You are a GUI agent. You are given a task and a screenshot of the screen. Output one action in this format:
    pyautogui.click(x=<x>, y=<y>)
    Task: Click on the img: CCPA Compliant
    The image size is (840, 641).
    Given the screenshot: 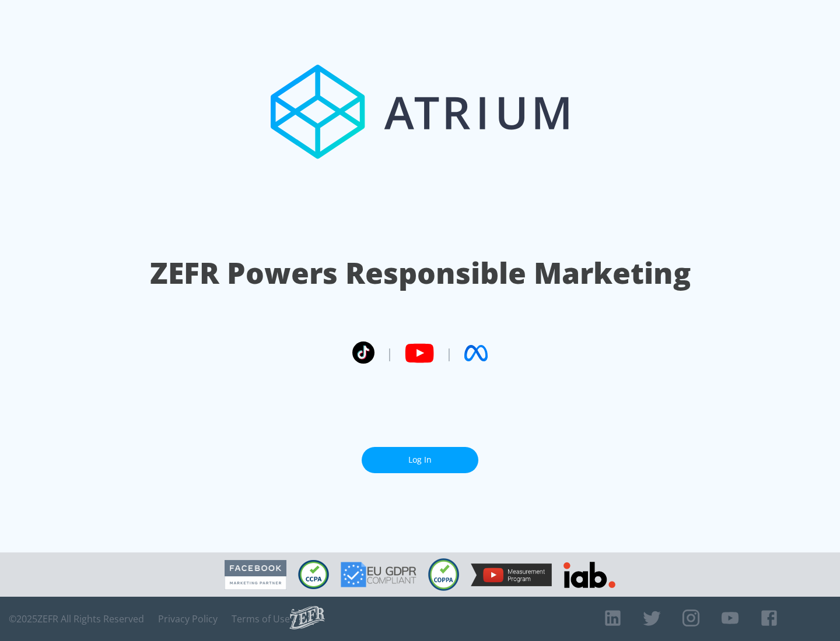 What is the action you would take?
    pyautogui.click(x=313, y=575)
    